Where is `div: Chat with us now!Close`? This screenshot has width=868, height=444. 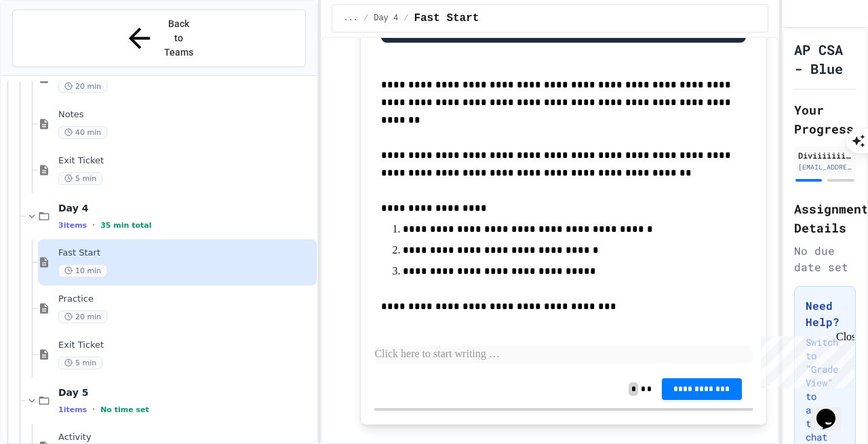
div: Chat with us now!Close is located at coordinates (49, 46).